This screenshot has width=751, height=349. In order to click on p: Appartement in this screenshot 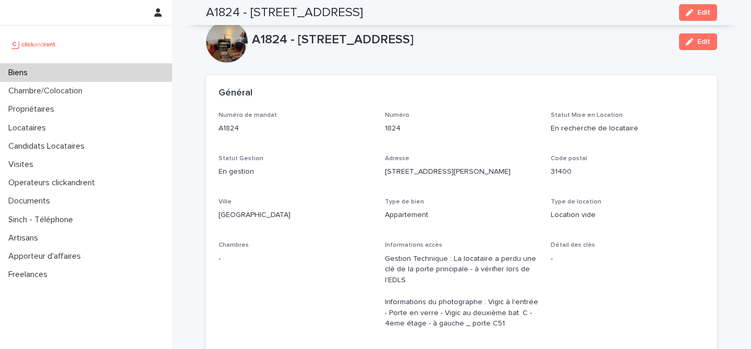, I will do `click(462, 215)`.